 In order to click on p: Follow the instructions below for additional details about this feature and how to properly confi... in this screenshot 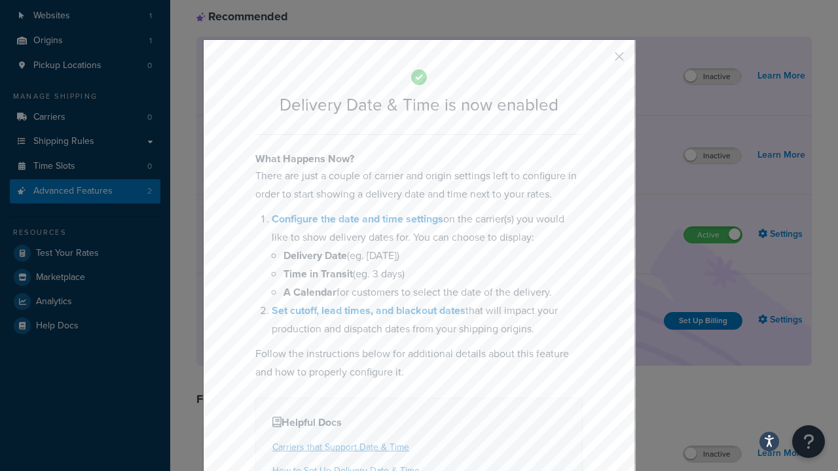, I will do `click(419, 363)`.